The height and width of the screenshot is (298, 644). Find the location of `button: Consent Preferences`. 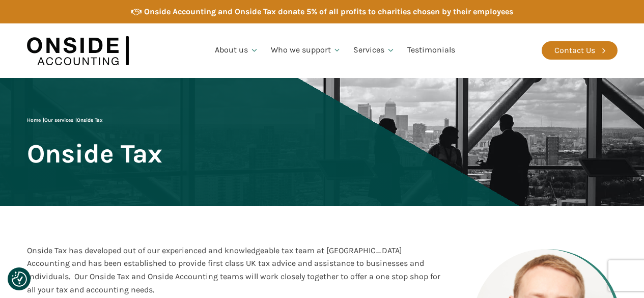

button: Consent Preferences is located at coordinates (19, 279).